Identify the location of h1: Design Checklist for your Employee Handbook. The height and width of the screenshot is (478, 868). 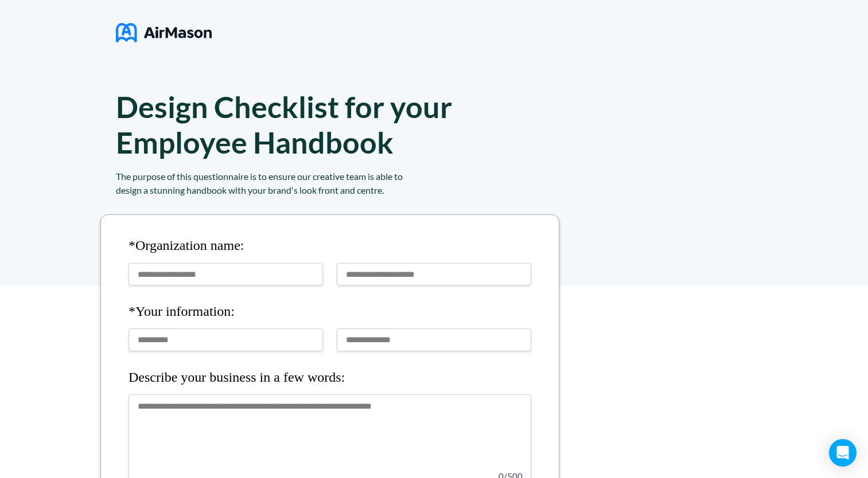
(284, 124).